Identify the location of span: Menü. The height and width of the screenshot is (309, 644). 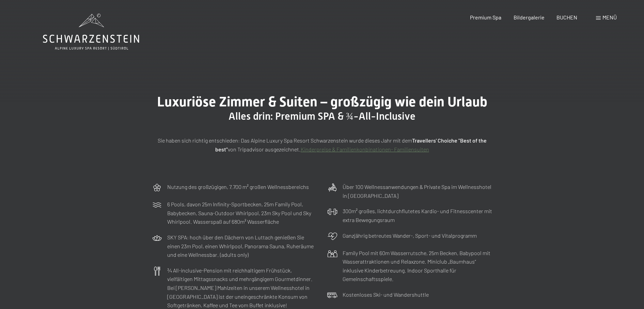
(610, 17).